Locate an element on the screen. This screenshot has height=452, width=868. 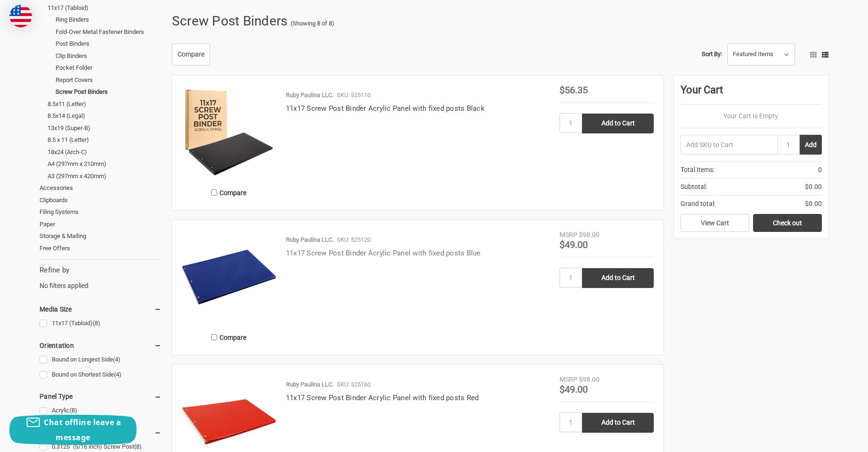
a: A4 (297mm x 210mm) is located at coordinates (105, 164).